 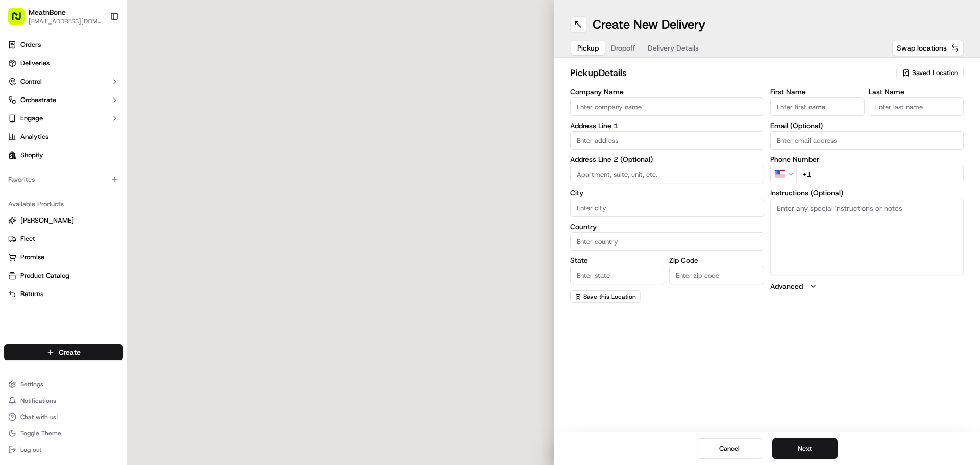 I want to click on button: MeatnBone, so click(x=47, y=12).